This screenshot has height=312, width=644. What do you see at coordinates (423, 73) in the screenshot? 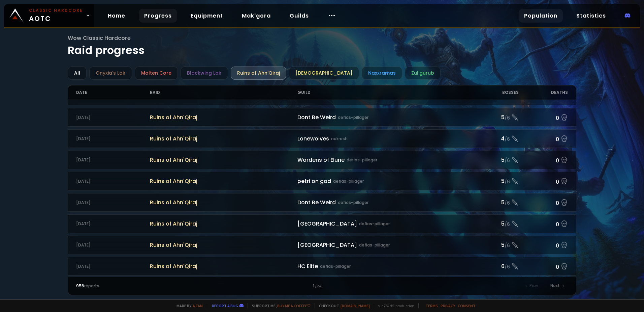
I see `div: Zul'gurub` at bounding box center [423, 73].